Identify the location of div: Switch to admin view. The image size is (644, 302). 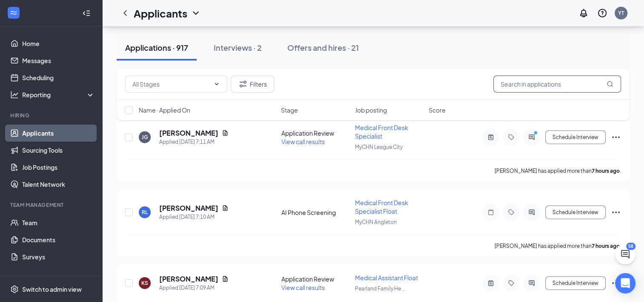
(52, 289).